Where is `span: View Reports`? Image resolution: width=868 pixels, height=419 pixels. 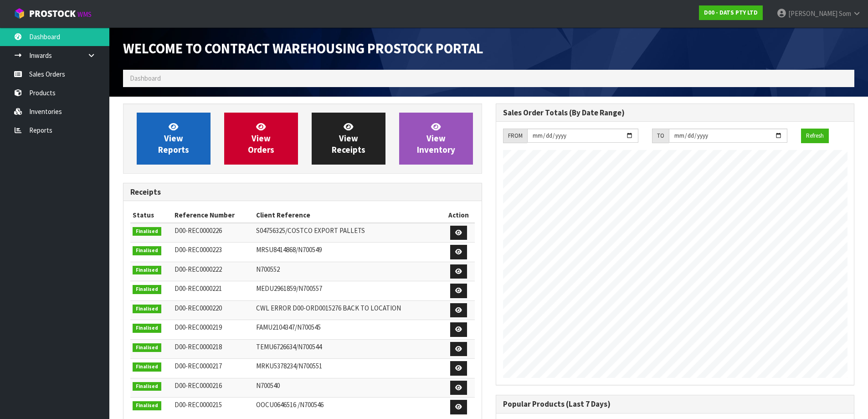 span: View Reports is located at coordinates (174, 138).